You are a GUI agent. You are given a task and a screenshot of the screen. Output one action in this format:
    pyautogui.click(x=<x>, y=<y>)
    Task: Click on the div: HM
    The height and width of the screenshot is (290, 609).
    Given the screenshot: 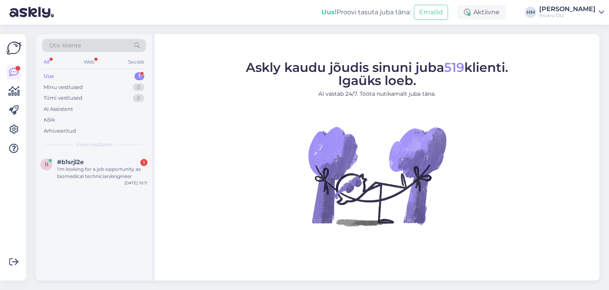 What is the action you would take?
    pyautogui.click(x=531, y=12)
    